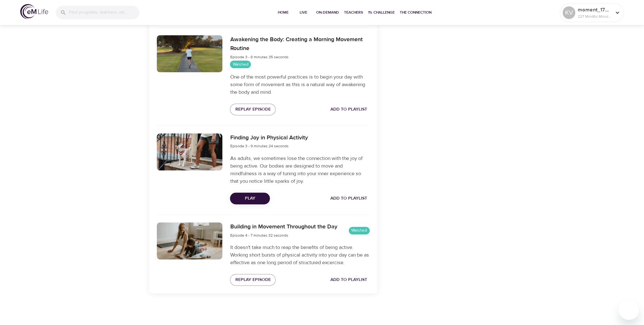 This screenshot has width=644, height=325. What do you see at coordinates (416, 12) in the screenshot?
I see `span: The Connection` at bounding box center [416, 12].